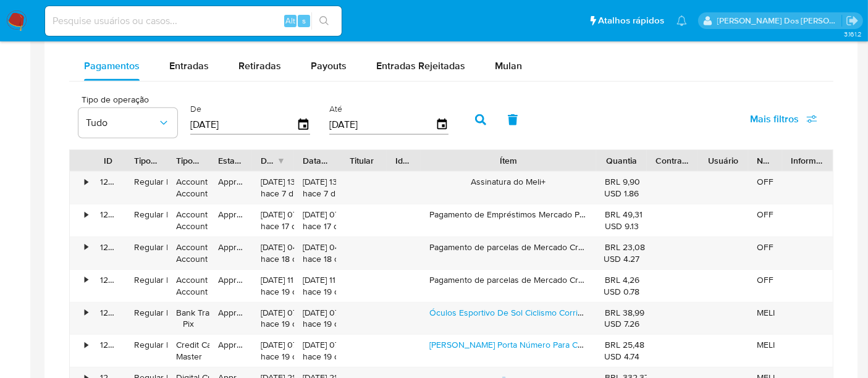  I want to click on a: Notificações, so click(682, 20).